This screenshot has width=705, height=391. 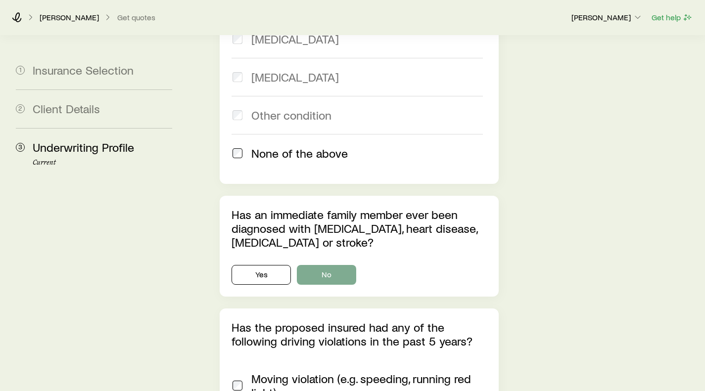 I want to click on p: Current, so click(x=102, y=163).